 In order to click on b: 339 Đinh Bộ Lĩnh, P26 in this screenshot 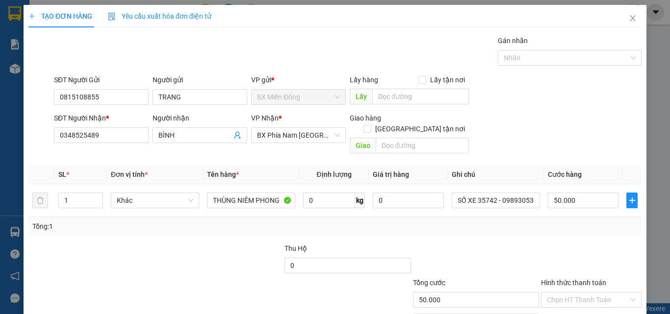, I will do `click(28, 63)`.